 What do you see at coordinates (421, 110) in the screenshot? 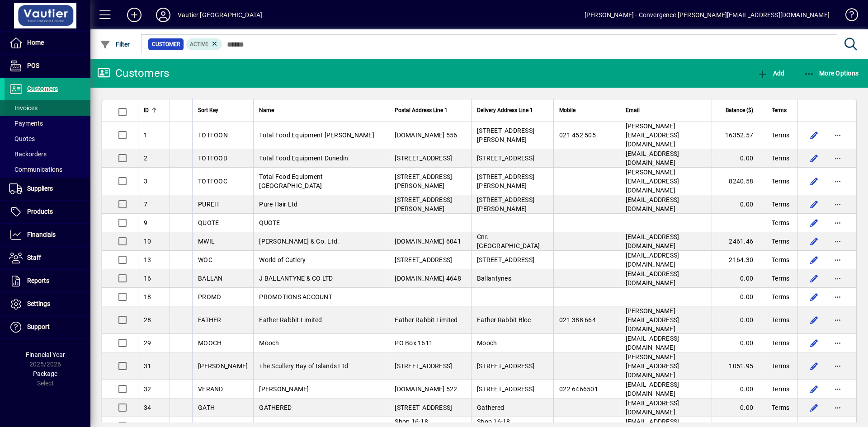
I see `span: Postal Address Line 1` at bounding box center [421, 110].